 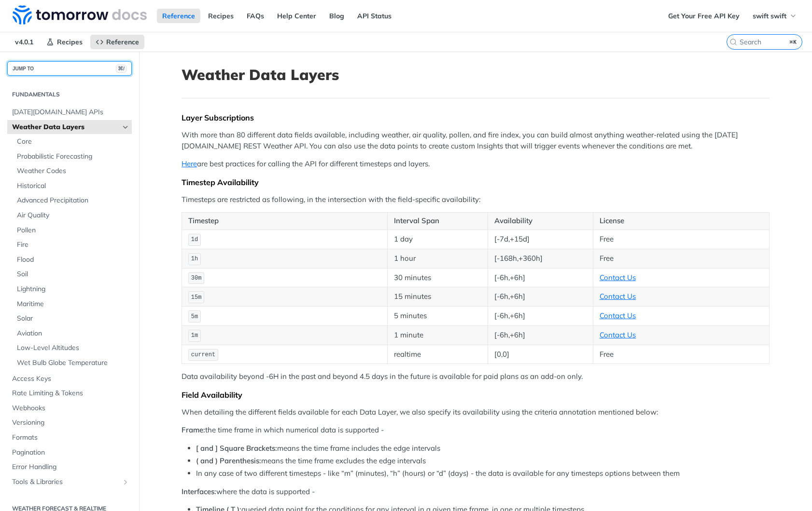 I want to click on td: 1 day, so click(x=437, y=239).